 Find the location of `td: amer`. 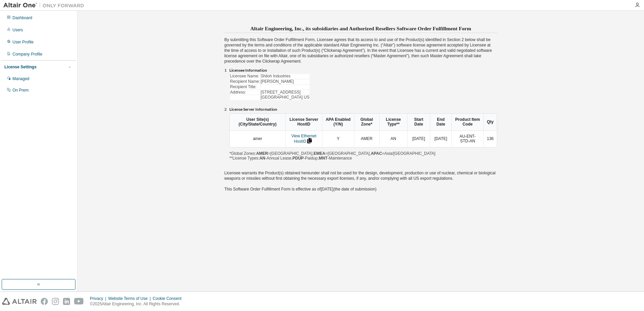

td: amer is located at coordinates (258, 139).